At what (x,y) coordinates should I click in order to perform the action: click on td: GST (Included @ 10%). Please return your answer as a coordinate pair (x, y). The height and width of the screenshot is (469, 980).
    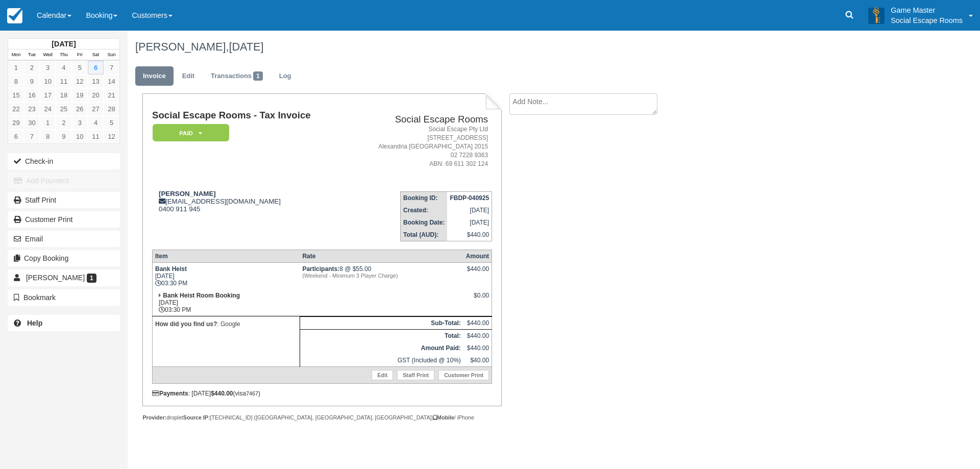
    Looking at the image, I should click on (381, 361).